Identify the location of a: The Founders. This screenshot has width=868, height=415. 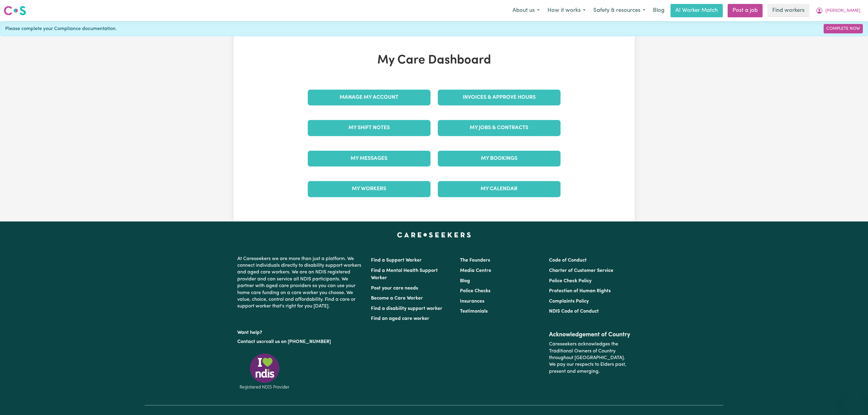
(475, 261).